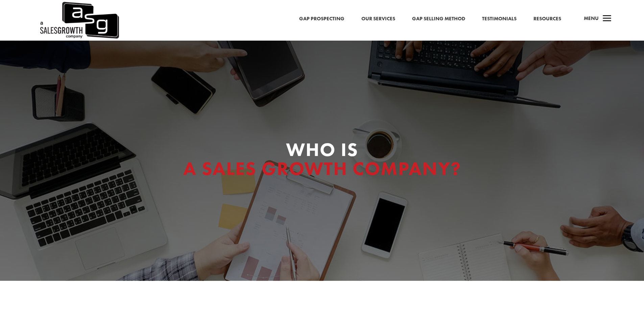  Describe the element at coordinates (607, 19) in the screenshot. I see `span: a` at that location.